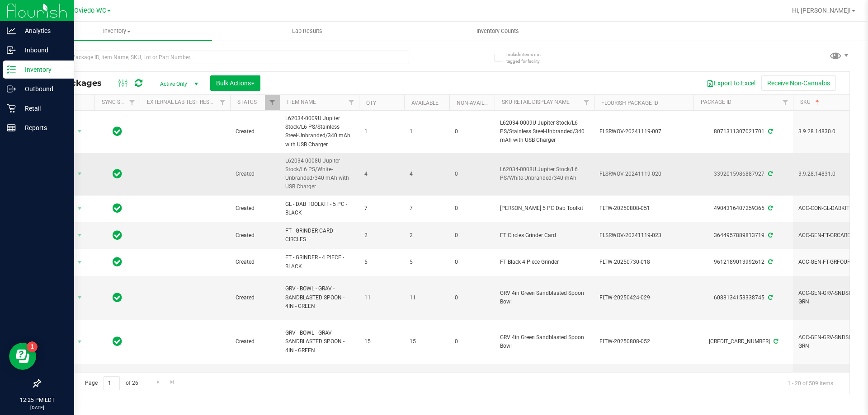 The image size is (868, 415). Describe the element at coordinates (743, 208) in the screenshot. I see `div: 4904316407259365` at that location.